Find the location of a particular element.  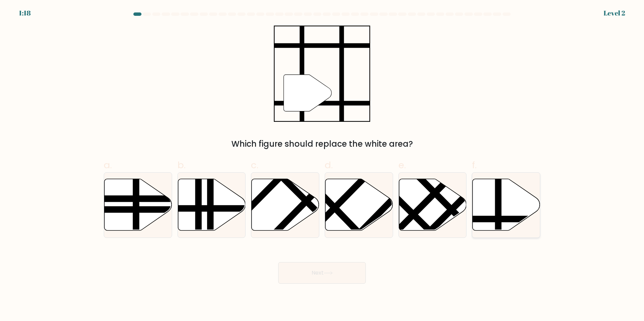

span: b. is located at coordinates (182, 165).